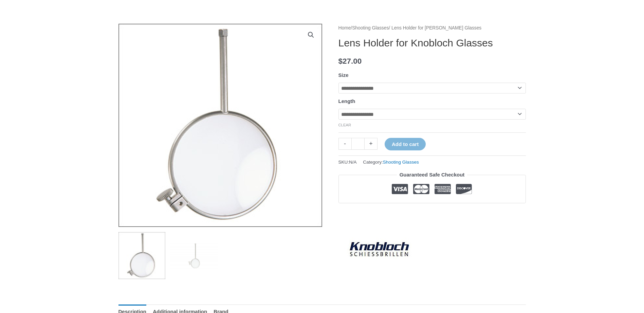  I want to click on a: Clear options, so click(345, 125).